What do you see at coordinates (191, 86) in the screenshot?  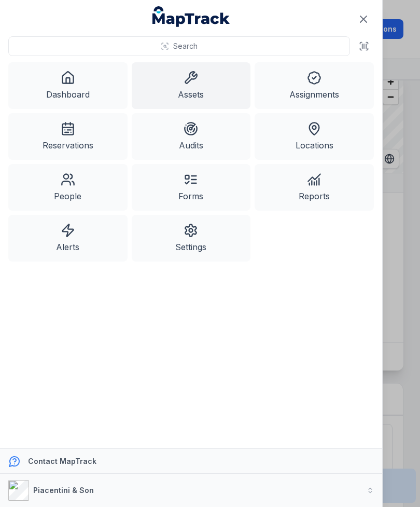 I see `a: Assets` at bounding box center [191, 86].